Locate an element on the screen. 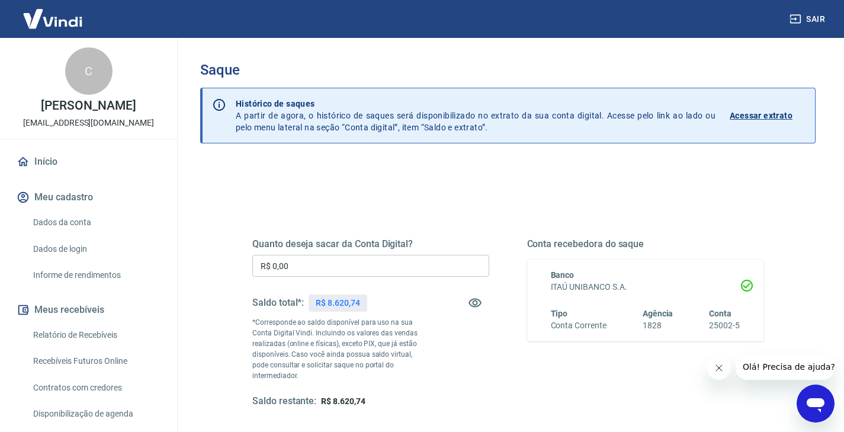 The height and width of the screenshot is (432, 844). a: Recebíveis Futuros Online is located at coordinates (95, 361).